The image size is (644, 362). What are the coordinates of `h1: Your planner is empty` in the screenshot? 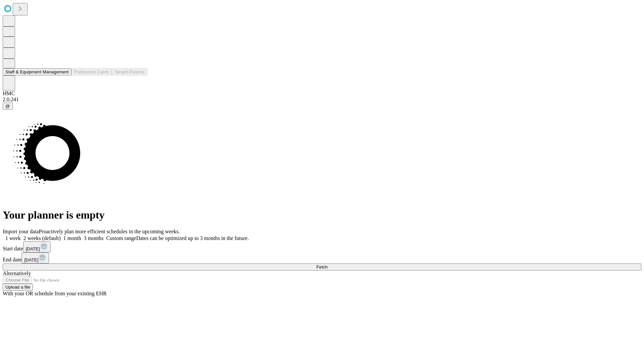 It's located at (322, 215).